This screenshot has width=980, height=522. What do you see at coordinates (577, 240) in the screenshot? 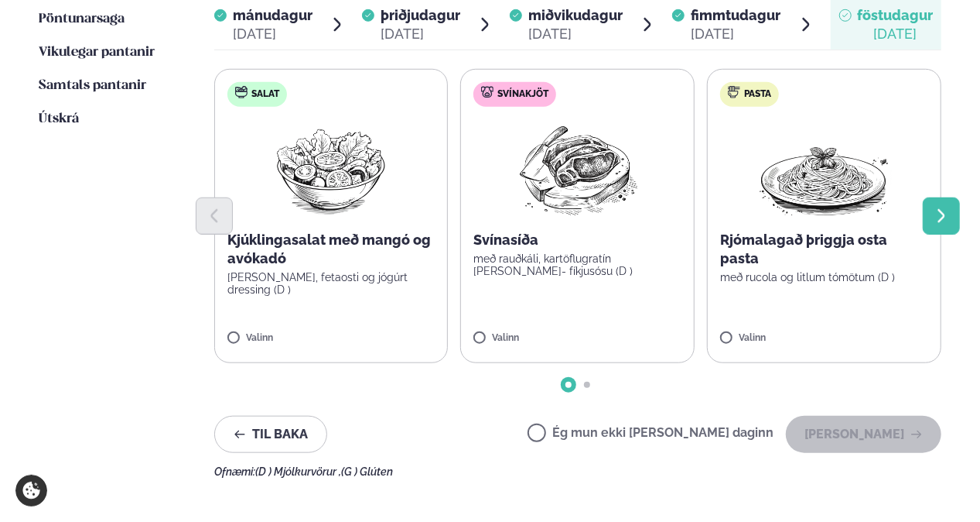
I see `p: Svínasíða` at bounding box center [577, 240].